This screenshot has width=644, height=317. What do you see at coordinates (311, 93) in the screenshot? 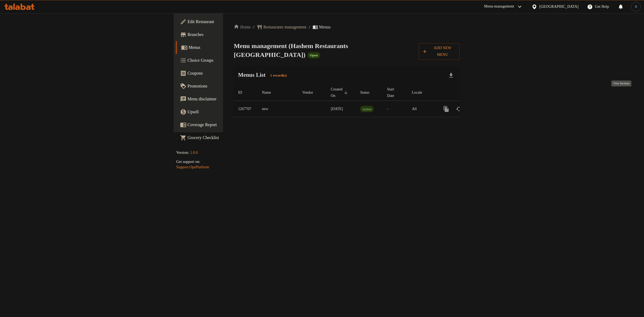
I see `span: Vendor` at bounding box center [311, 93].